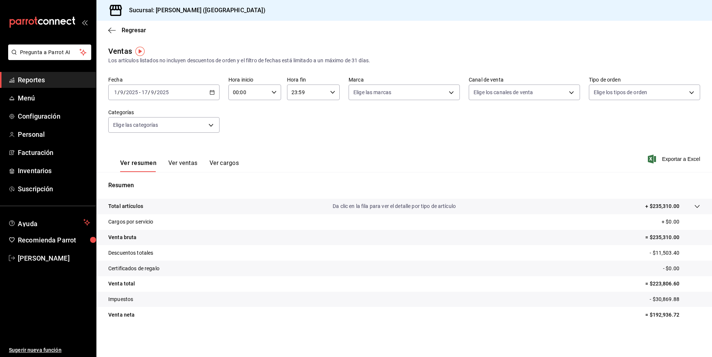  Describe the element at coordinates (140, 51) in the screenshot. I see `img: Tooltip marker` at that location.